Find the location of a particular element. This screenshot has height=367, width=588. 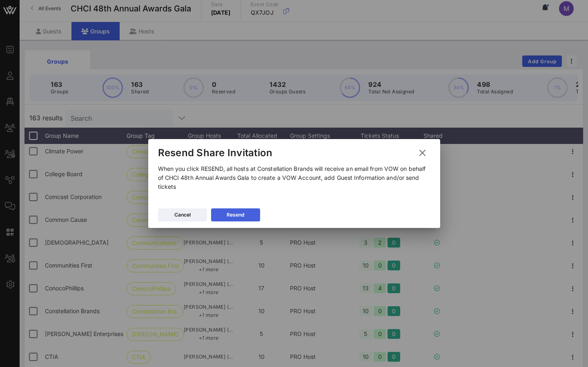

button: Cancel is located at coordinates (183, 215).